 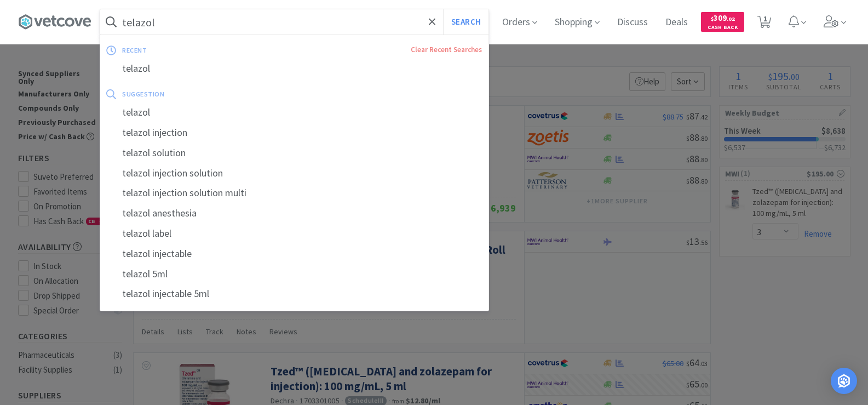 I want to click on div: suggestion, so click(x=222, y=94).